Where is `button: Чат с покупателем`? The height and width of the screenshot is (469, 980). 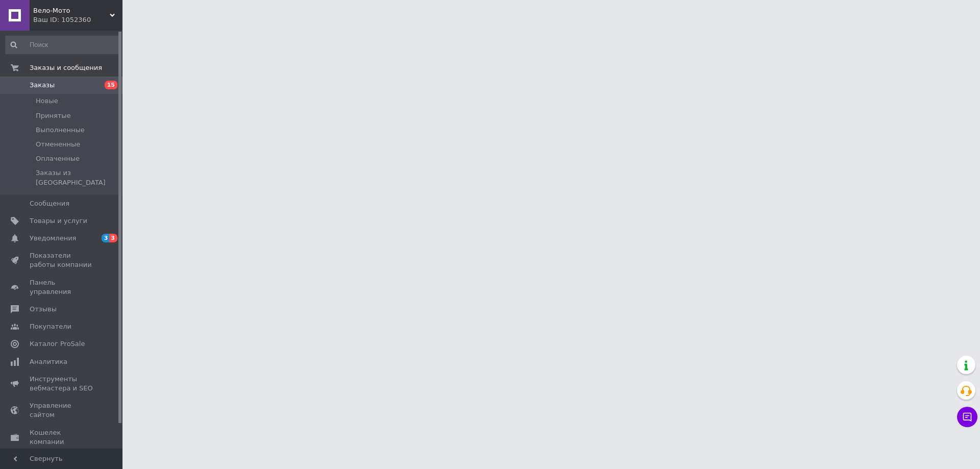
button: Чат с покупателем is located at coordinates (967, 417).